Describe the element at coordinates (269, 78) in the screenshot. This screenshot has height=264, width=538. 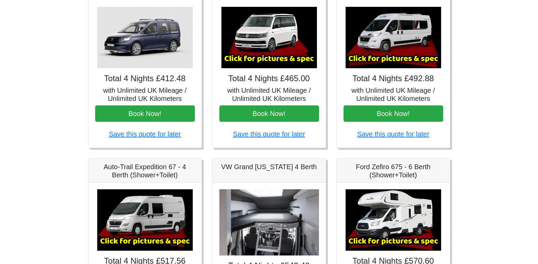
I see `h4: Total 4 Nights £465.00` at that location.